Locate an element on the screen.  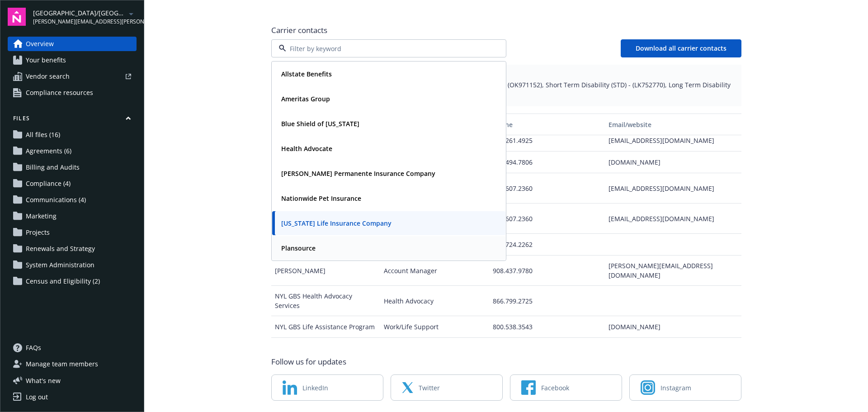
input: Filter by keyword is located at coordinates (387, 48).